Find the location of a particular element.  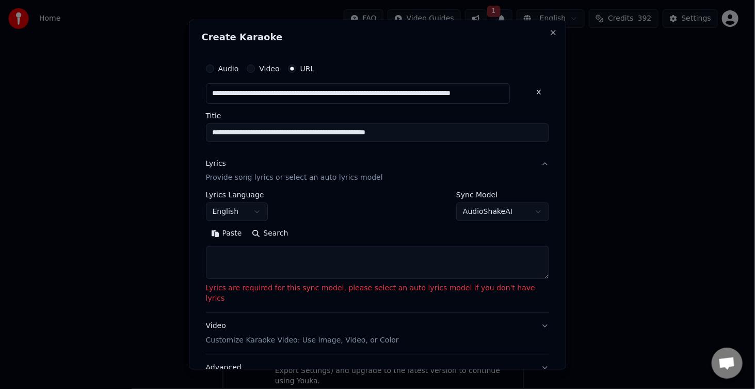

label: Audio is located at coordinates (229, 69).